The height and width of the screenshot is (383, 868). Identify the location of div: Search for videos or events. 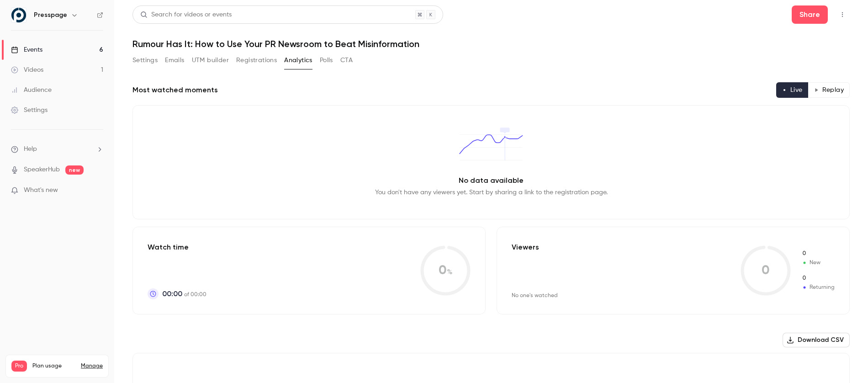
(186, 15).